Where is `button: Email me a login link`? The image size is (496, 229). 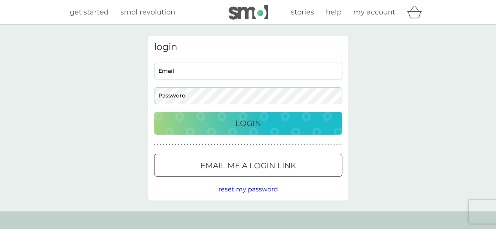
button: Email me a login link is located at coordinates (248, 165).